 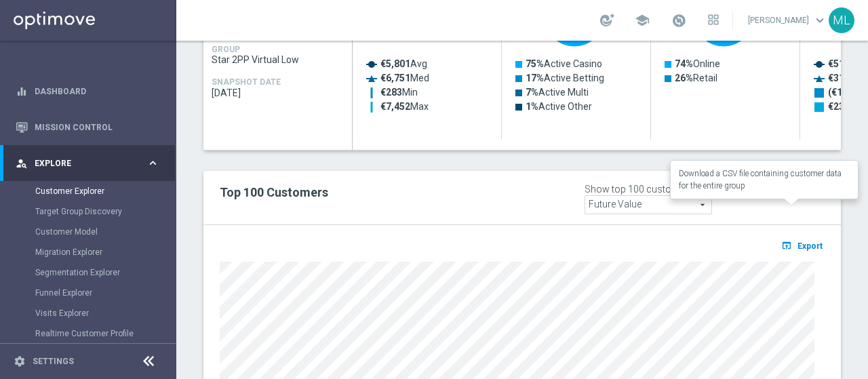 I want to click on div: person_search Explore keyboard_arrow_right, so click(x=87, y=163).